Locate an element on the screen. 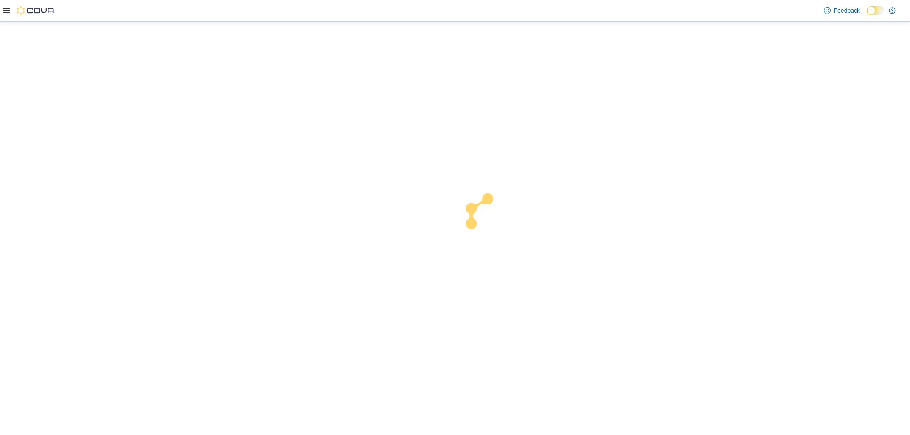 Image resolution: width=910 pixels, height=435 pixels. input: Dark Mode is located at coordinates (875, 11).